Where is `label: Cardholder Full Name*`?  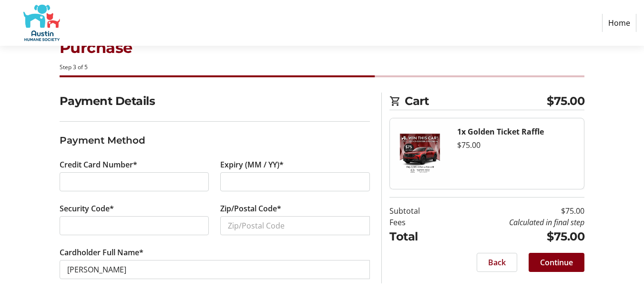
label: Cardholder Full Name* is located at coordinates (102, 252).